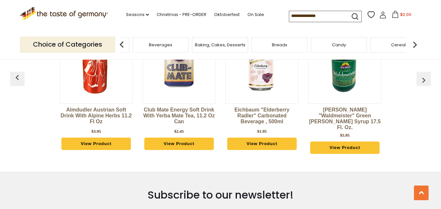 This screenshot has height=209, width=441. What do you see at coordinates (399, 45) in the screenshot?
I see `a: Cereal` at bounding box center [399, 45].